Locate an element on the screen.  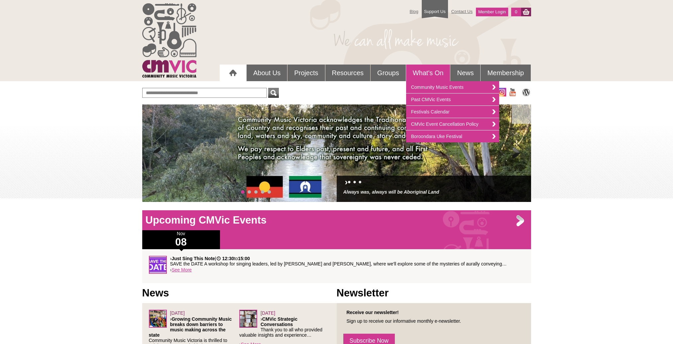
a: Festivals Calendar is located at coordinates (453, 112).